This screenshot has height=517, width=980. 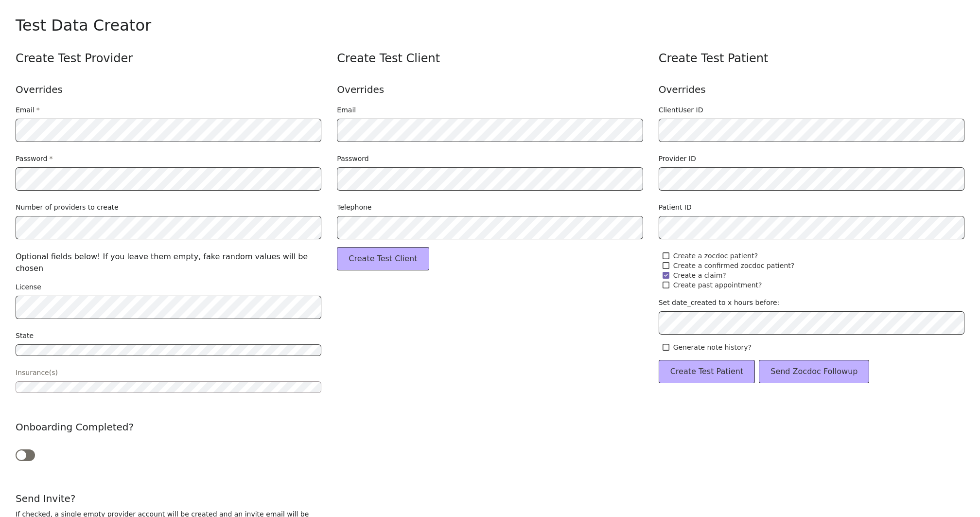 I want to click on label: Provider ID, so click(x=677, y=158).